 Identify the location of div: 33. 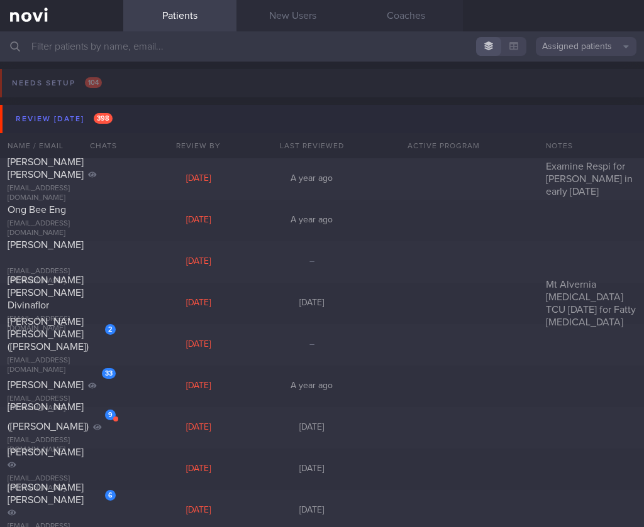
(109, 373).